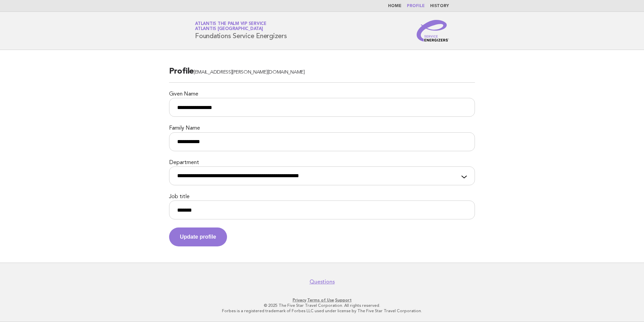 The width and height of the screenshot is (644, 322). I want to click on p: Forbes is a registered trademark of Forbes LLC used under license by The Five Star Travel Corpora..., so click(322, 311).